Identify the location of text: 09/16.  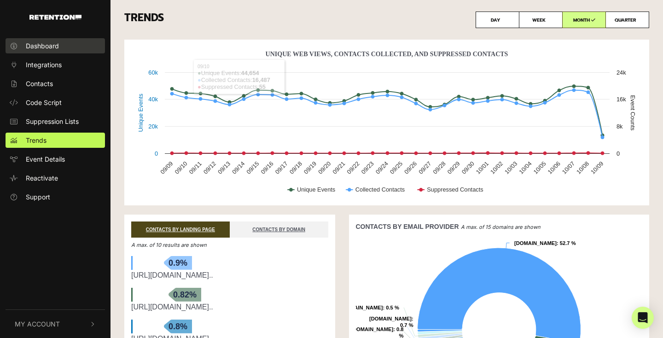
(267, 168).